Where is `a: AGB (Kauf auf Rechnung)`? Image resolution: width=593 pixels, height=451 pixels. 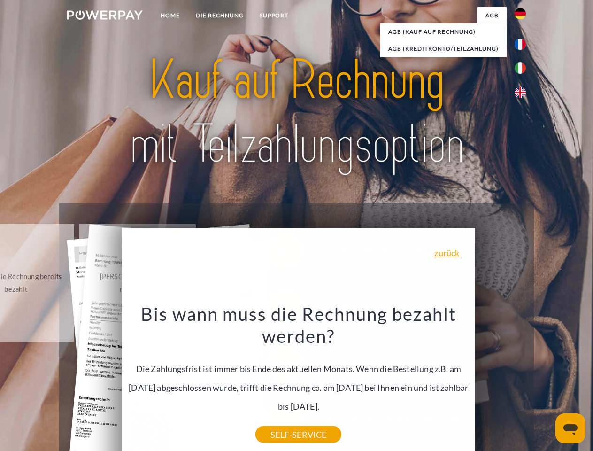 a: AGB (Kauf auf Rechnung) is located at coordinates (443, 32).